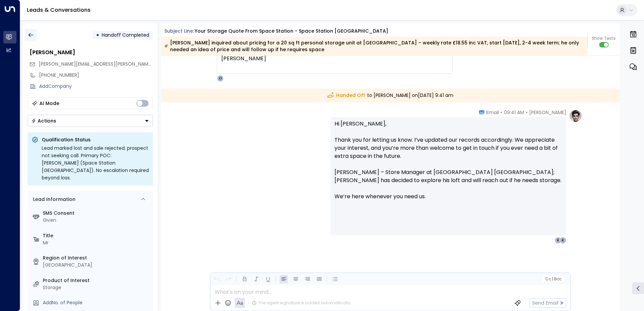 This screenshot has height=311, width=644. Describe the element at coordinates (97, 236) in the screenshot. I see `label: Title` at that location.